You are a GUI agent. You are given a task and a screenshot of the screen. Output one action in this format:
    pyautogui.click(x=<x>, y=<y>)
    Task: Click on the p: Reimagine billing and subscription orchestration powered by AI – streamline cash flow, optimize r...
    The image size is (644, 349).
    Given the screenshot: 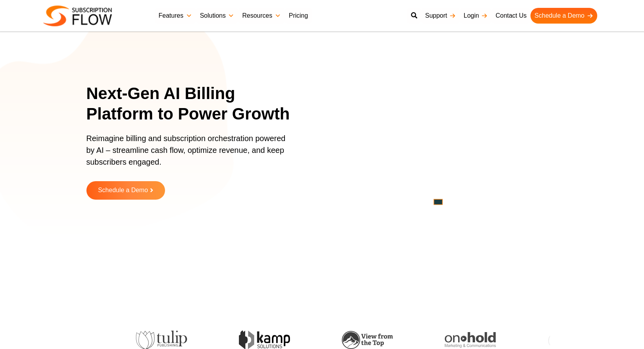 What is the action you would take?
    pyautogui.click(x=189, y=154)
    